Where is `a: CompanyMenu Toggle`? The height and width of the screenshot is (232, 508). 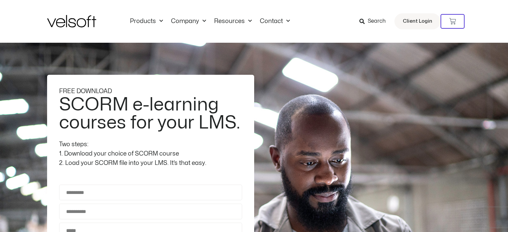 a: CompanyMenu Toggle is located at coordinates (188, 21).